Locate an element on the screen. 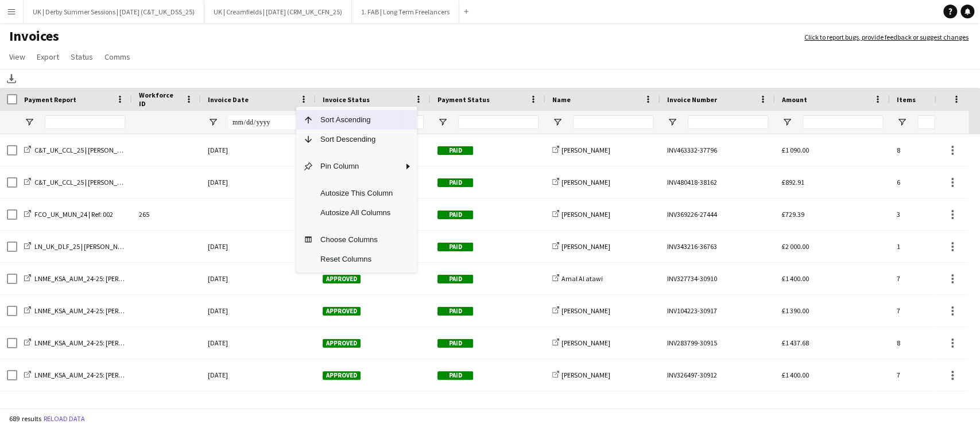  span: Invoice Status is located at coordinates (346, 99).